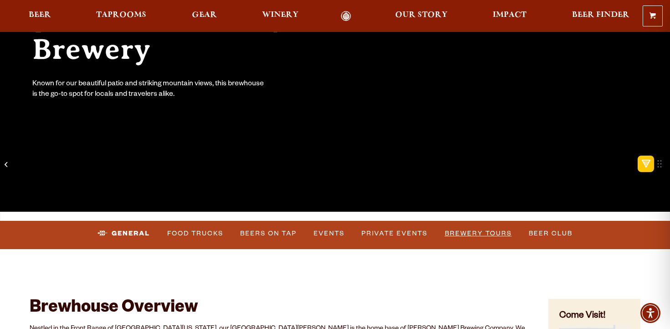 The image size is (670, 329). Describe the element at coordinates (280, 16) in the screenshot. I see `a: Winery` at that location.